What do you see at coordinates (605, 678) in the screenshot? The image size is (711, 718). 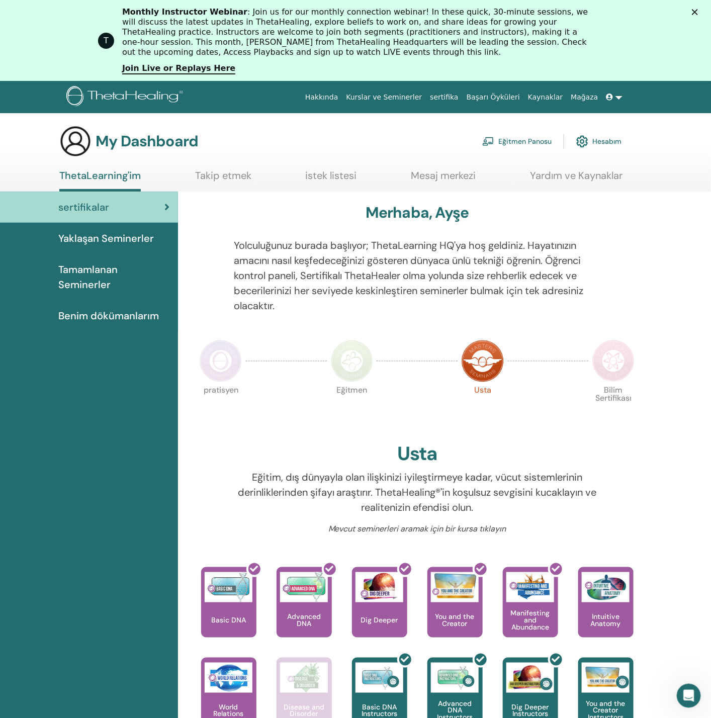 I see `img: You and the Creator Instructors` at bounding box center [605, 678].